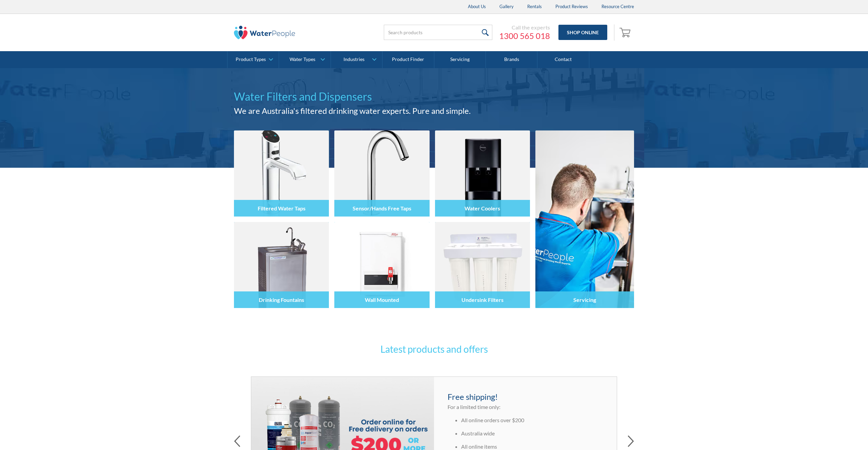 The image size is (868, 450). What do you see at coordinates (532, 420) in the screenshot?
I see `li: All online orders over $200` at bounding box center [532, 420].